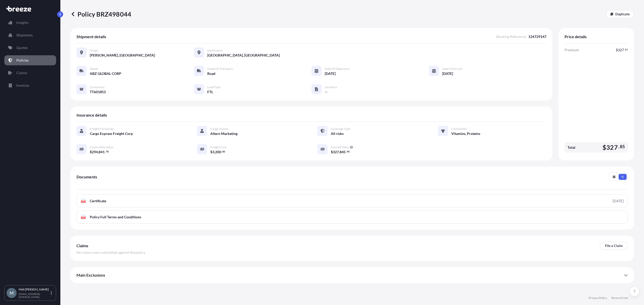 This screenshot has width=644, height=305. What do you see at coordinates (219, 129) in the screenshot?
I see `span: Cargo Owner` at bounding box center [219, 129].